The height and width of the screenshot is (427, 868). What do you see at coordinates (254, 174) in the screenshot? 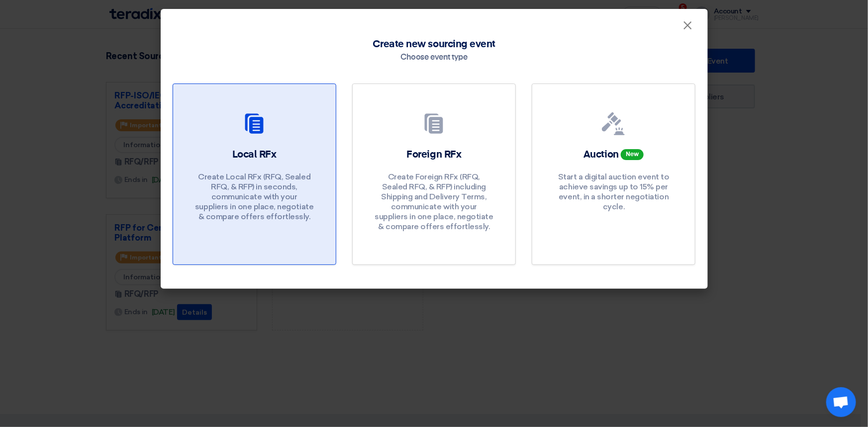
I see `a: Local RFx Create Local RFx (RFQ, Sealed RFQ, & RFP) in seconds, communicate with your suppliers i...` at bounding box center [254, 174].